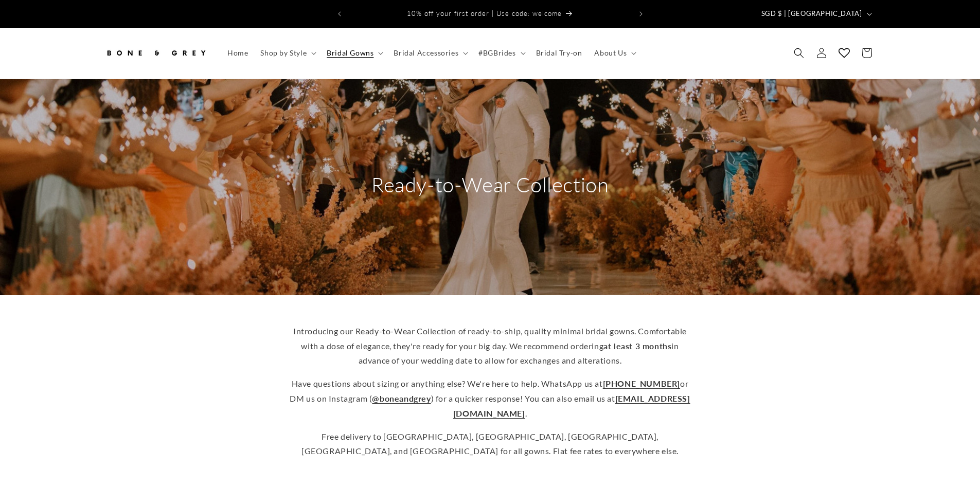  What do you see at coordinates (401, 398) in the screenshot?
I see `a: @boneandgrey` at bounding box center [401, 398].